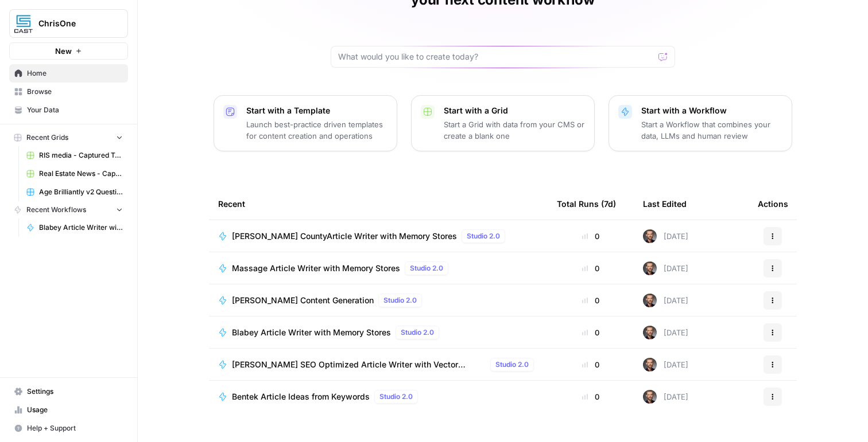 The height and width of the screenshot is (442, 868). Describe the element at coordinates (69, 92) in the screenshot. I see `a: Browse` at that location.